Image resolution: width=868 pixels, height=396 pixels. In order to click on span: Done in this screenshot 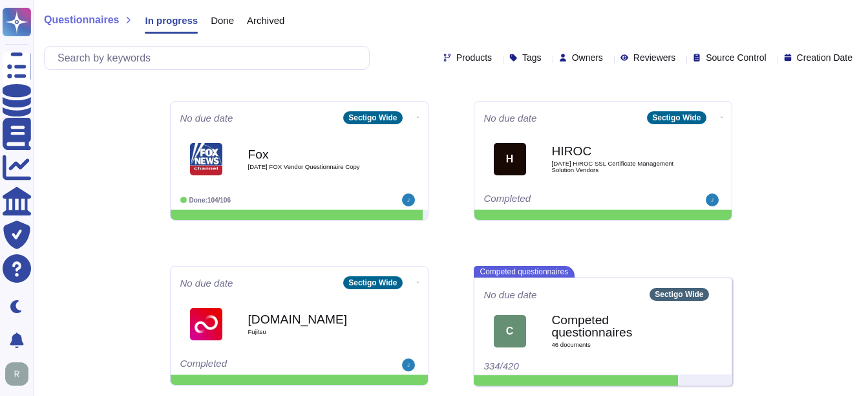, I will do `click(222, 20)`.